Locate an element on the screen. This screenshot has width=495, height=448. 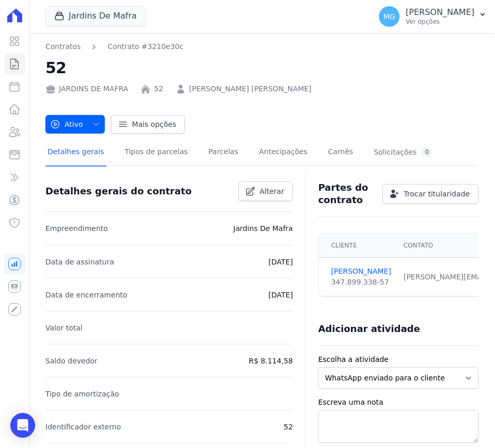
label: Escolha a atividade is located at coordinates (398, 359).